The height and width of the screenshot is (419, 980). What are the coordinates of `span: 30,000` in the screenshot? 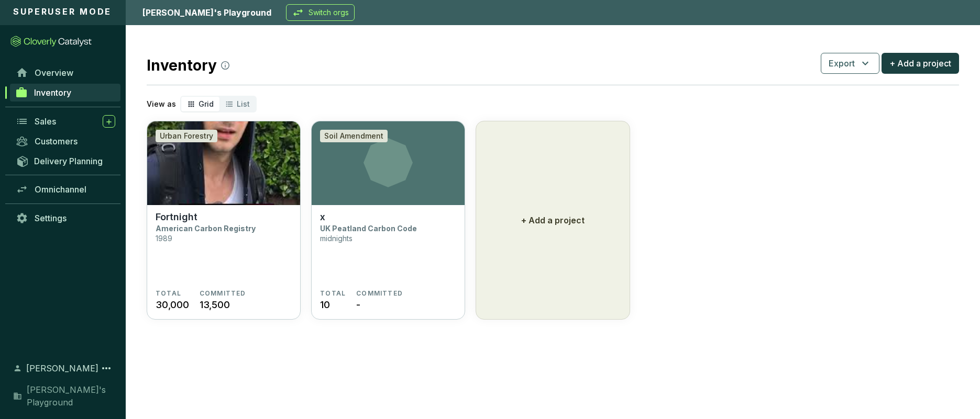 It's located at (173, 305).